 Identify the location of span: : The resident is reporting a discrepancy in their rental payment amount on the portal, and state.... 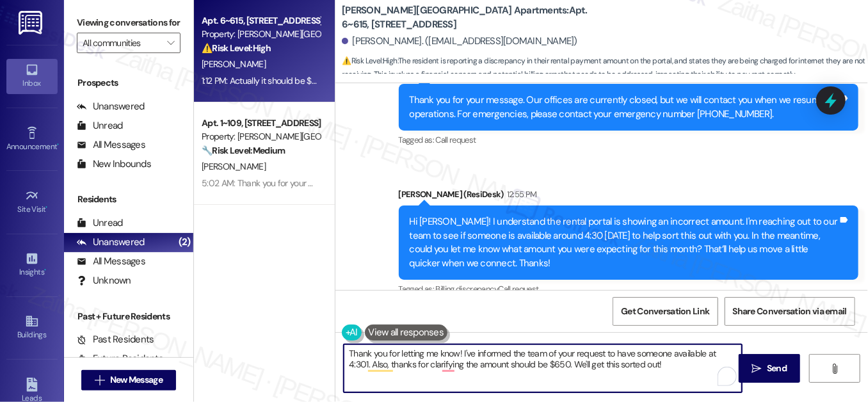
(604, 68).